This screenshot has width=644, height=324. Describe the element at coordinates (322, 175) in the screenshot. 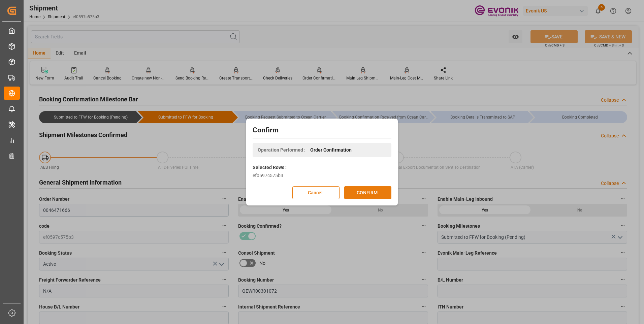

I see `div: ef0597c575b3` at that location.